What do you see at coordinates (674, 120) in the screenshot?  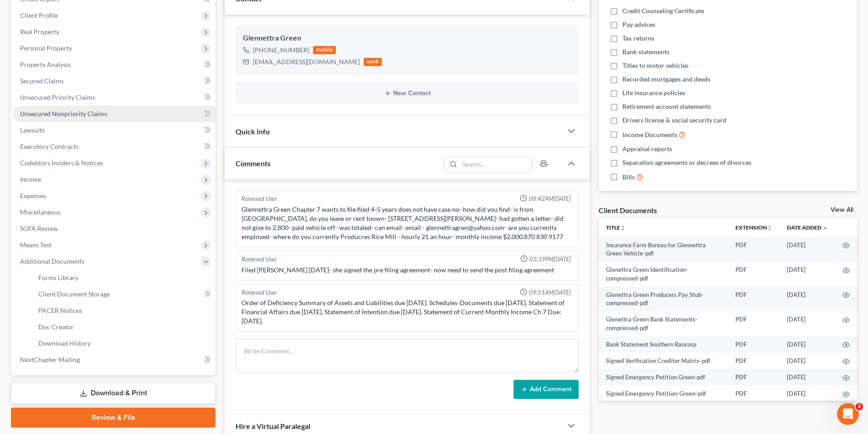 I see `span: Drivers license & social security card` at bounding box center [674, 120].